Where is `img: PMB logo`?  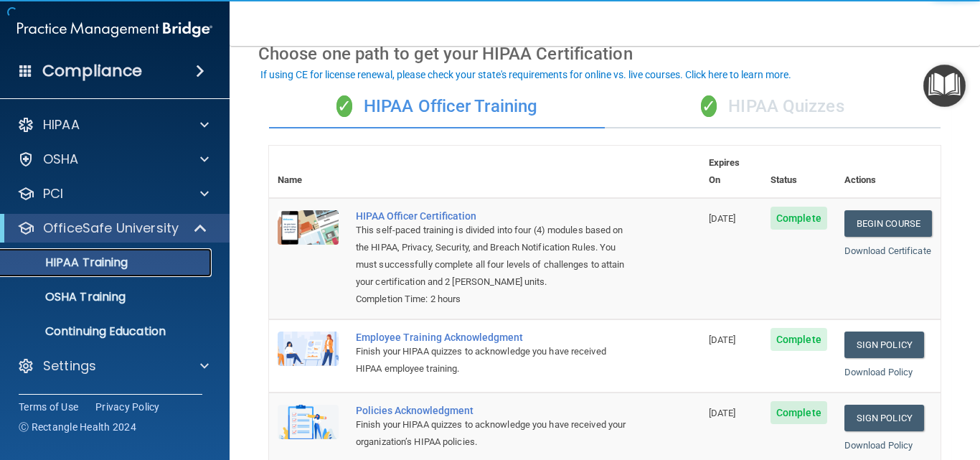
img: PMB logo is located at coordinates (115, 29).